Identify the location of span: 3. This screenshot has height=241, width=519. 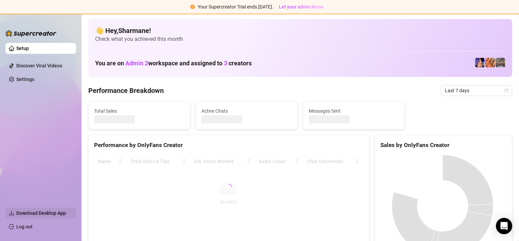
(226, 63).